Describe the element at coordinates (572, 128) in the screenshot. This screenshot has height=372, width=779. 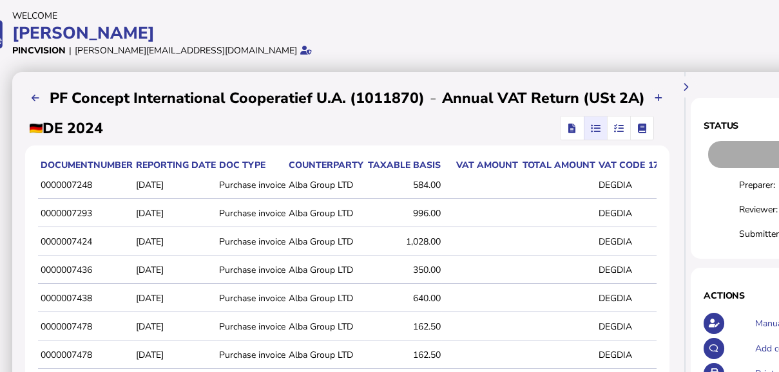
I see `mat-button-toggle: Return view` at that location.